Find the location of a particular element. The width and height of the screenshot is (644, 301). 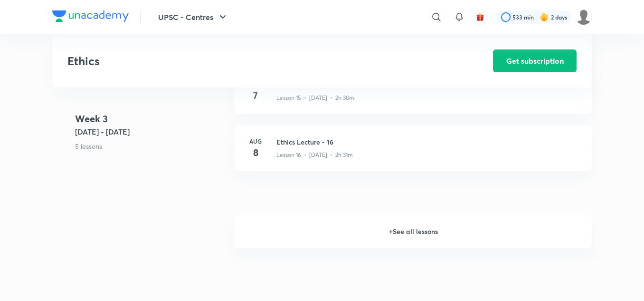

h3: Ethics Lecture - 16 is located at coordinates (428, 142).